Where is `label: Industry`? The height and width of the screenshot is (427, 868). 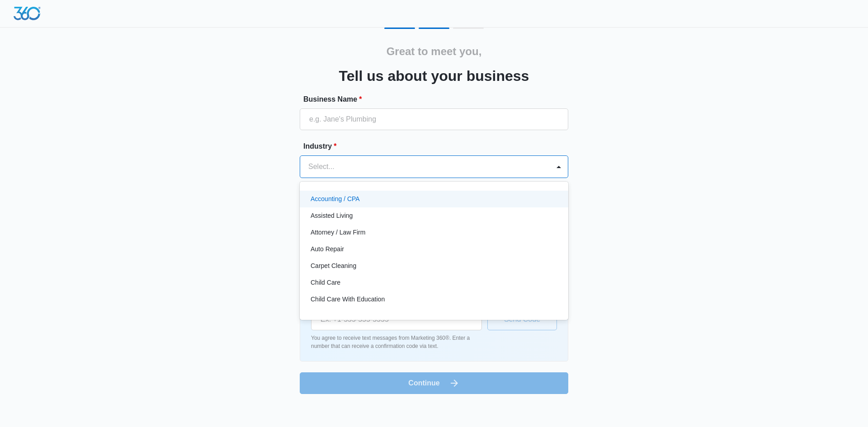
label: Industry is located at coordinates (438, 146).